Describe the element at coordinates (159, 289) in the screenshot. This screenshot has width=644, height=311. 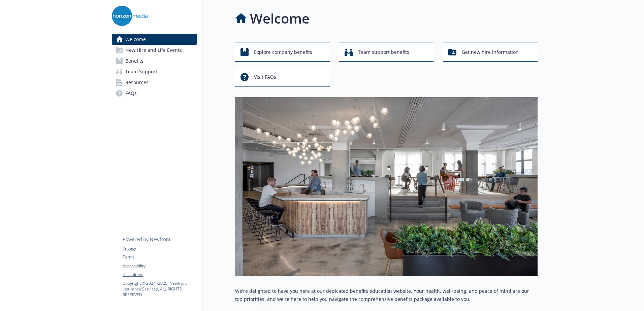
I see `p: Copyright © 2024 - 2025 , Newfront Insurance Services, ALL RIGHTS RESERVED` at that location.